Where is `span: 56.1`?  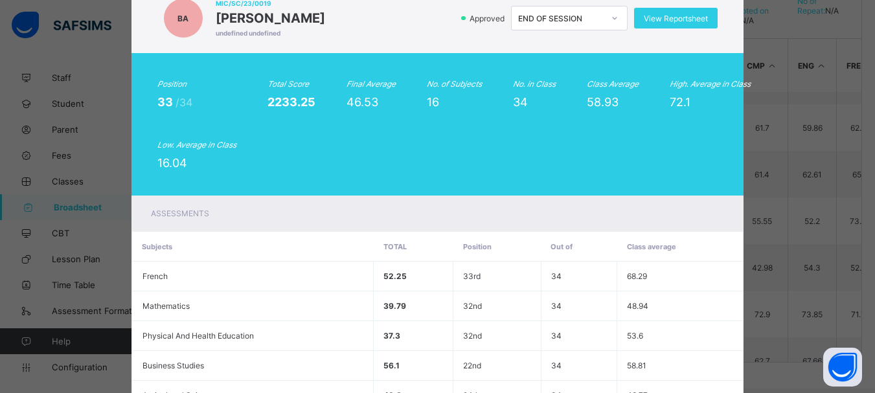 span: 56.1 is located at coordinates (391, 365).